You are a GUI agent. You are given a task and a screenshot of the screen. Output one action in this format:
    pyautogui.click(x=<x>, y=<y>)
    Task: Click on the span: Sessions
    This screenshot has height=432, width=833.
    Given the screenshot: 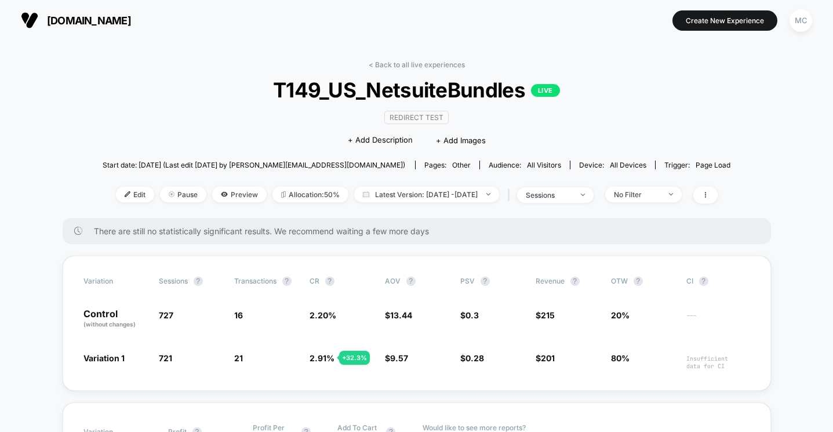 What is the action you would take?
    pyautogui.click(x=173, y=281)
    